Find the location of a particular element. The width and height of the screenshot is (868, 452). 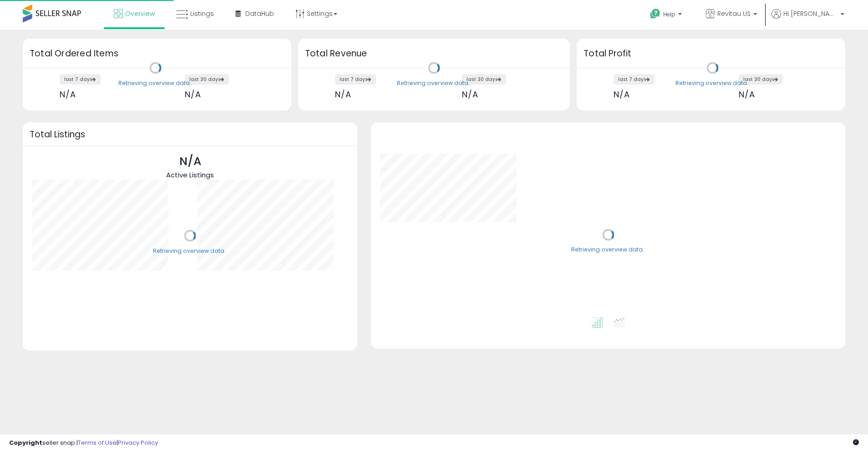

a: Help is located at coordinates (667, 15).